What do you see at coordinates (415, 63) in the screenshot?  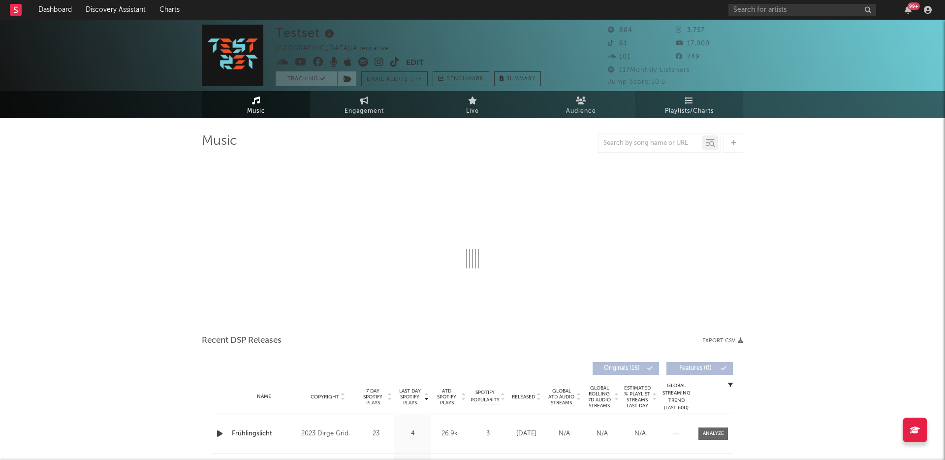 I see `button: Edit` at bounding box center [415, 63].